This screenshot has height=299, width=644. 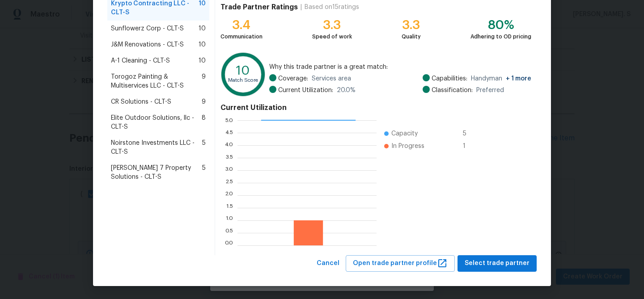 What do you see at coordinates (331, 79) in the screenshot?
I see `span: Services area` at bounding box center [331, 79].